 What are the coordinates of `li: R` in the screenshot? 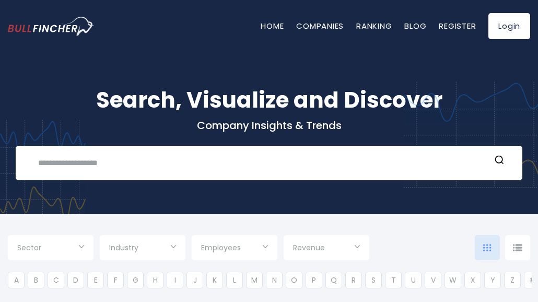 It's located at (354, 280).